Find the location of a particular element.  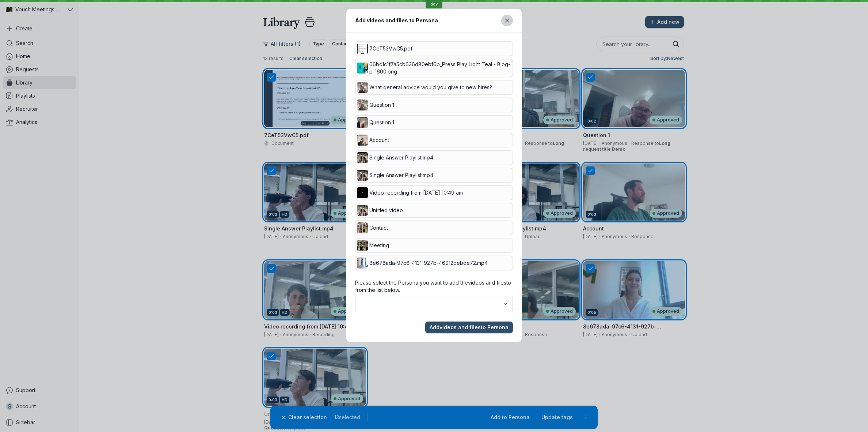

span: Contact is located at coordinates (379, 228).